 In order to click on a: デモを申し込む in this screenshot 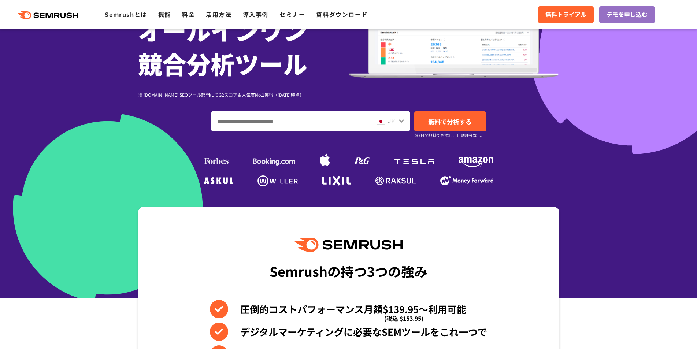, I will do `click(627, 15)`.